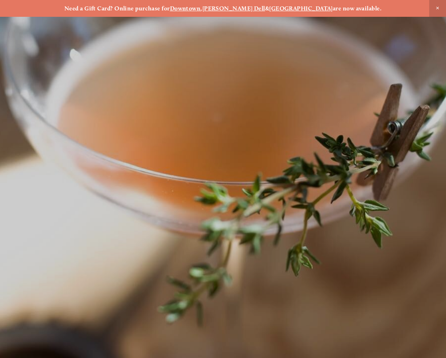 Image resolution: width=446 pixels, height=358 pixels. What do you see at coordinates (357, 8) in the screenshot?
I see `strong: are now available.` at bounding box center [357, 8].